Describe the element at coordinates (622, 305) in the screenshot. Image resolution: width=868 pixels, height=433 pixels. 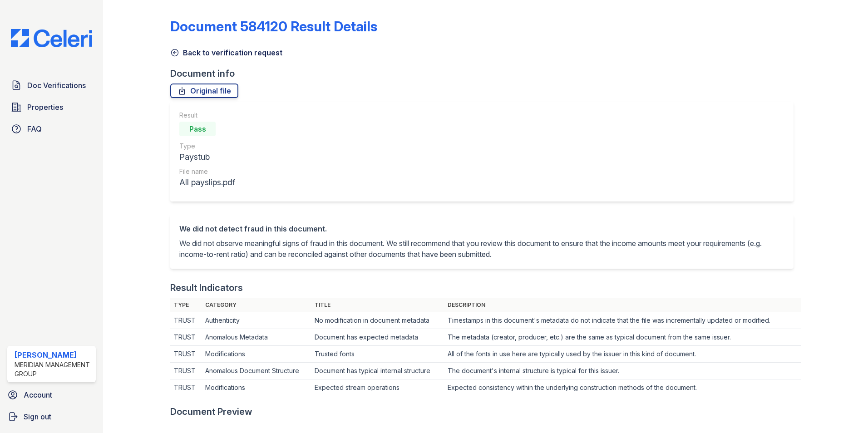
I see `th: Description` at that location.